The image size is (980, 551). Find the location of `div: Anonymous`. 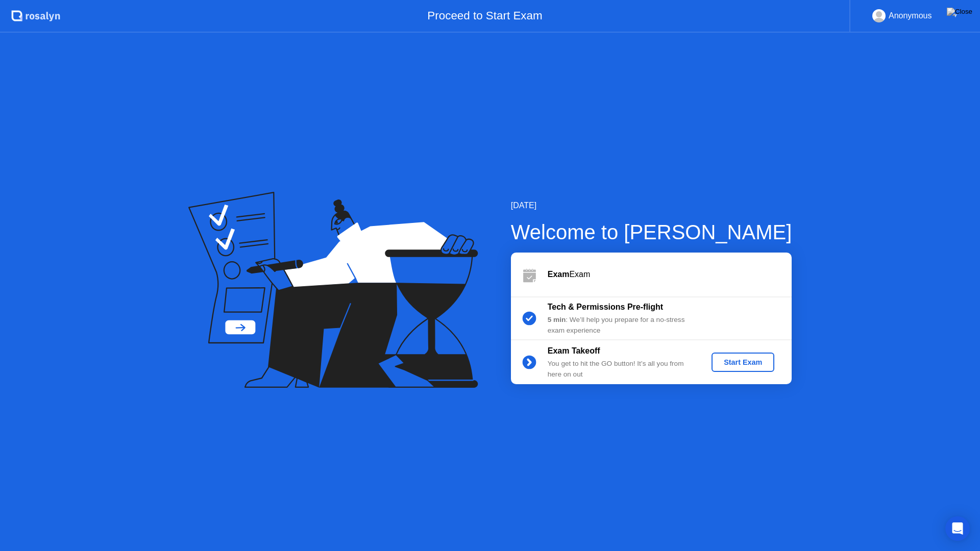

div: Anonymous is located at coordinates (910, 16).